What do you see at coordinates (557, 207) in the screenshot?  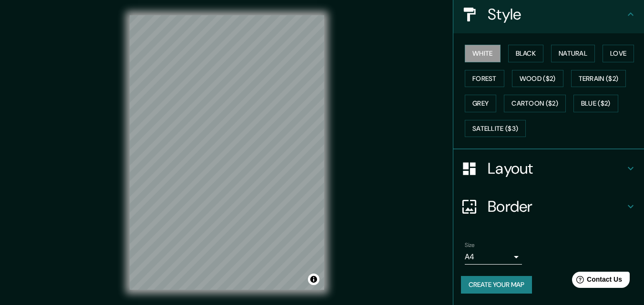 I see `h4: Border` at bounding box center [557, 207].